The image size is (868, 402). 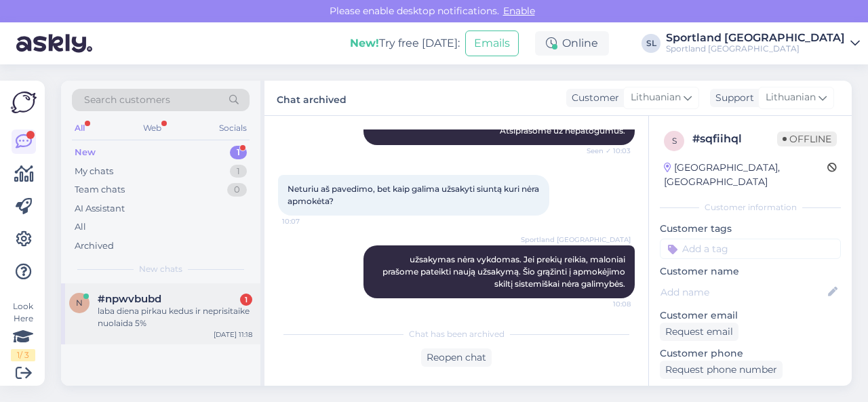 I want to click on span: #npwvbubd, so click(x=129, y=299).